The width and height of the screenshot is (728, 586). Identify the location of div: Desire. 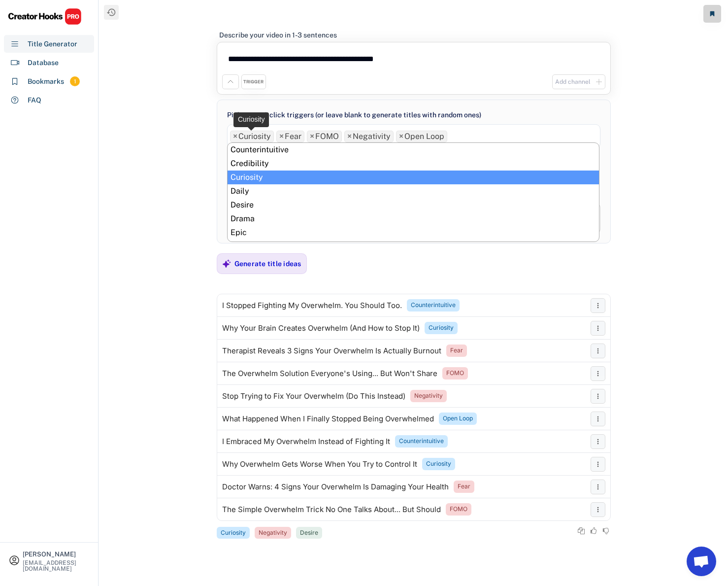
(308, 533).